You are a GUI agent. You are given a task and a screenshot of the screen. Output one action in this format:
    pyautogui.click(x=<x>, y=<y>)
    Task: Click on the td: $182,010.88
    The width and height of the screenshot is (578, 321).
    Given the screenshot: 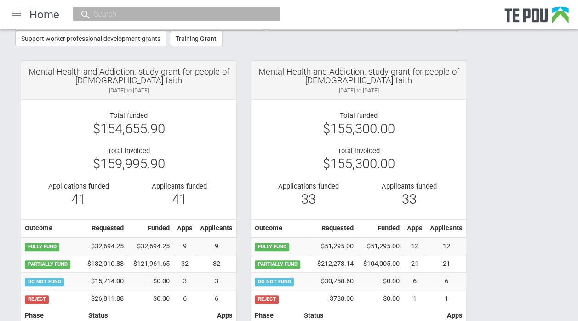 What is the action you would take?
    pyautogui.click(x=103, y=264)
    